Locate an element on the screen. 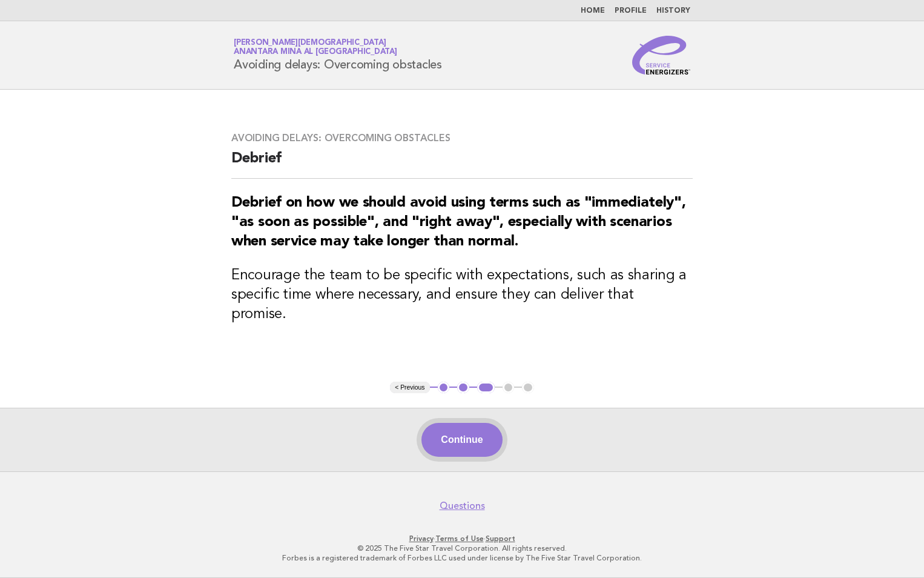 The width and height of the screenshot is (924, 578). a: History is located at coordinates (673, 11).